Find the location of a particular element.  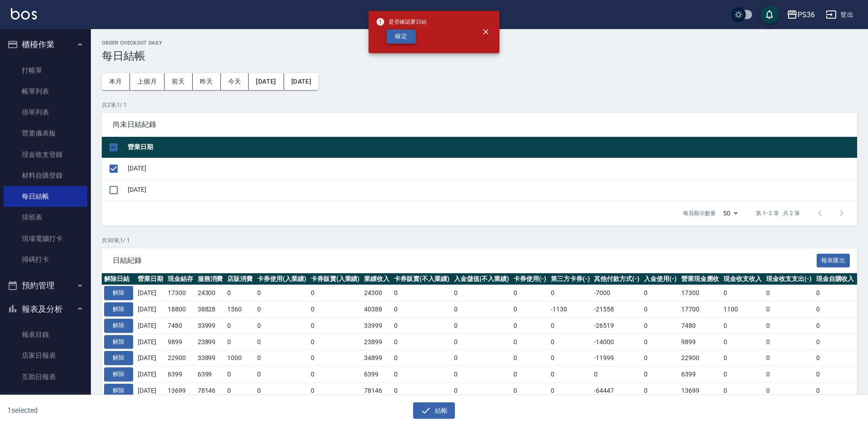

th: 現金收支收入 is located at coordinates (742, 279).